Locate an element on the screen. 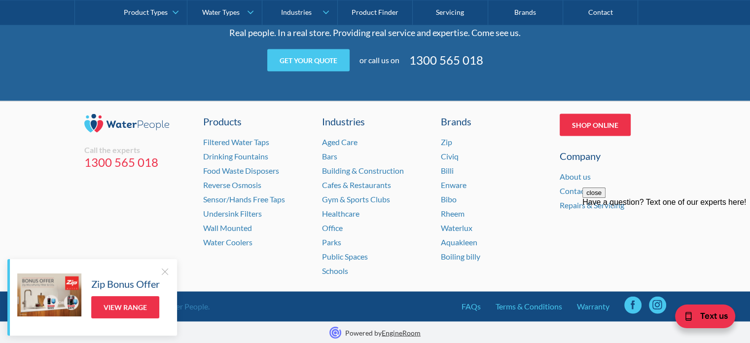  div: Brands is located at coordinates (494, 121).